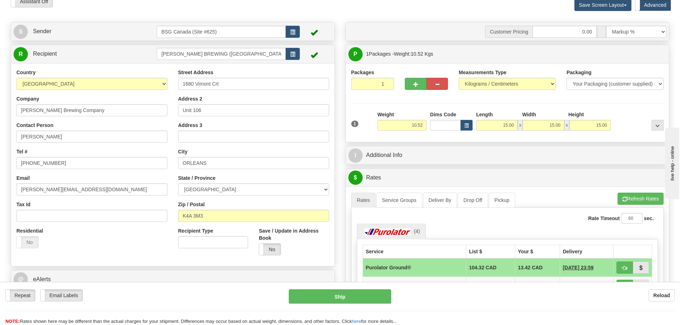 Image resolution: width=680 pixels, height=325 pixels. What do you see at coordinates (414, 286) in the screenshot?
I see `td: Purolator Express®` at bounding box center [414, 286].